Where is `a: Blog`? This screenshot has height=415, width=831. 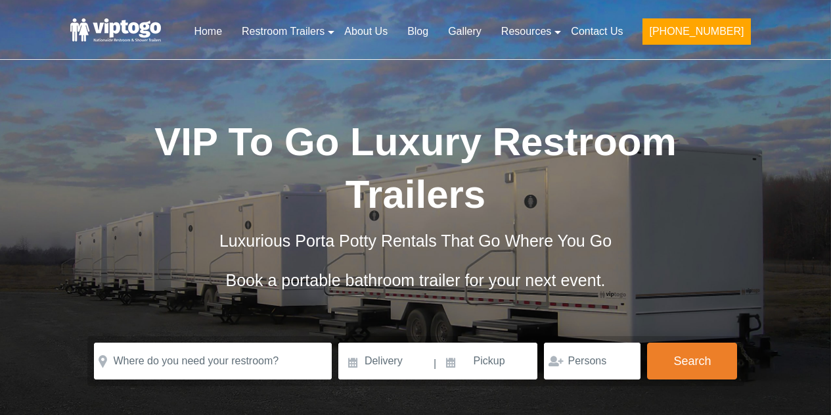 a: Blog is located at coordinates (418, 32).